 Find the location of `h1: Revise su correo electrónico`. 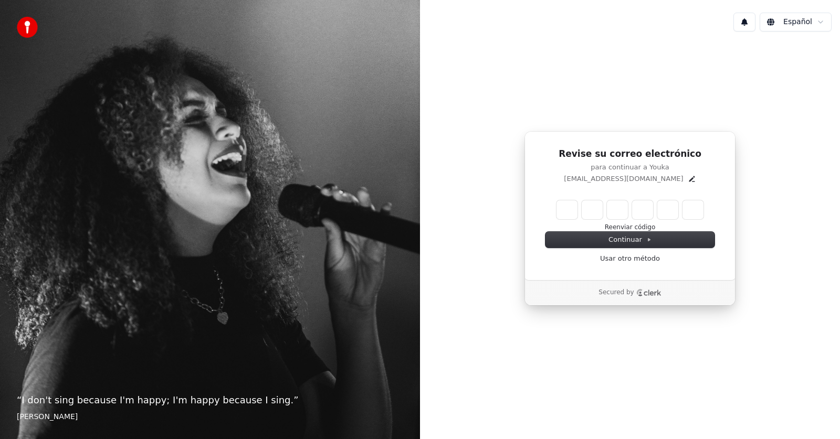

h1: Revise su correo electrónico is located at coordinates (630, 154).